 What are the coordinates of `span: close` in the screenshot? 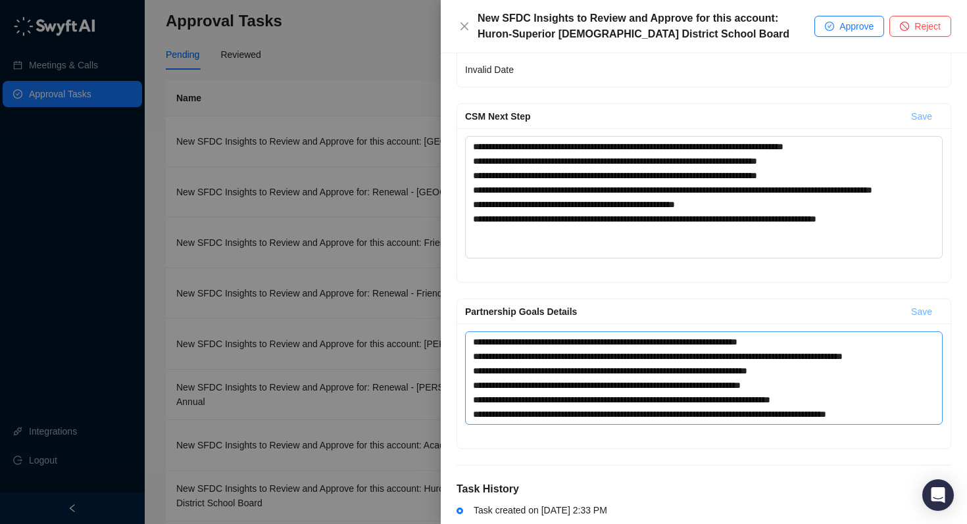 It's located at (465, 26).